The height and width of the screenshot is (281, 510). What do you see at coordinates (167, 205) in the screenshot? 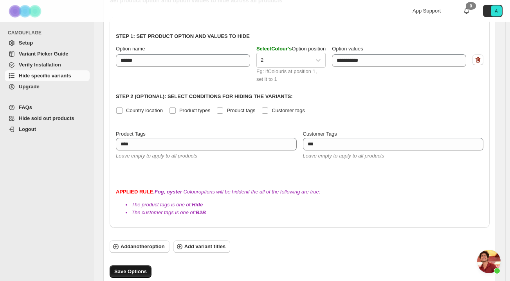
I see `span: The product tags is one of:` at bounding box center [167, 205].